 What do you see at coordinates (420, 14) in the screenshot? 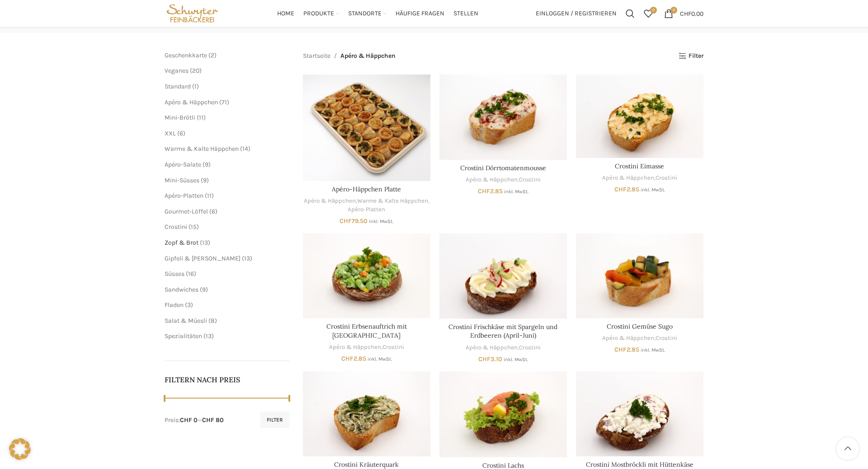
I see `a: Häufige Fragen` at bounding box center [420, 14].